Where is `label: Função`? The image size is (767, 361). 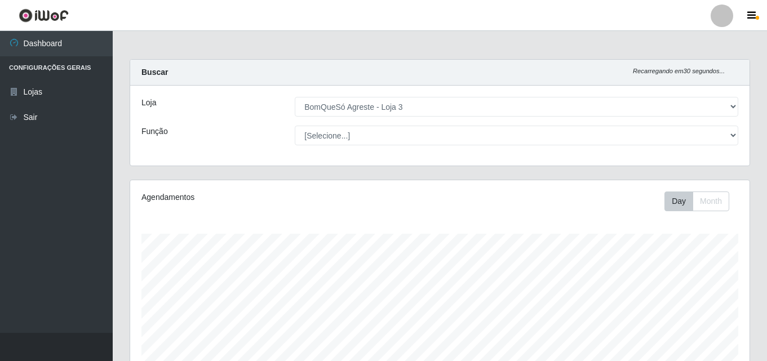
label: Função is located at coordinates (154, 131).